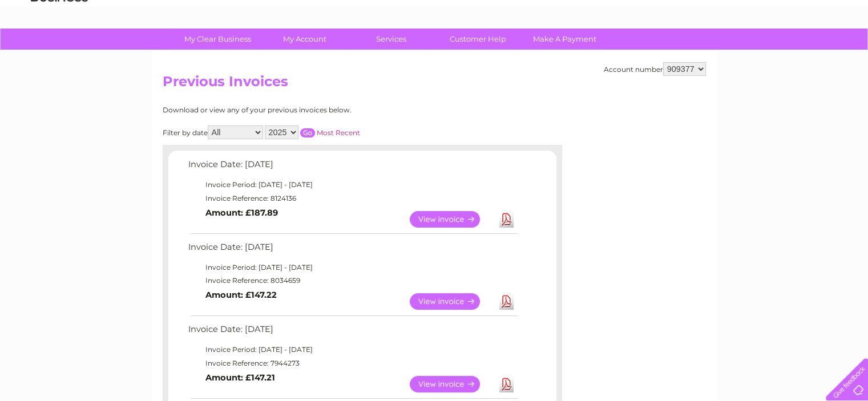 The width and height of the screenshot is (868, 401). I want to click on div: Filter by date, so click(312, 132).